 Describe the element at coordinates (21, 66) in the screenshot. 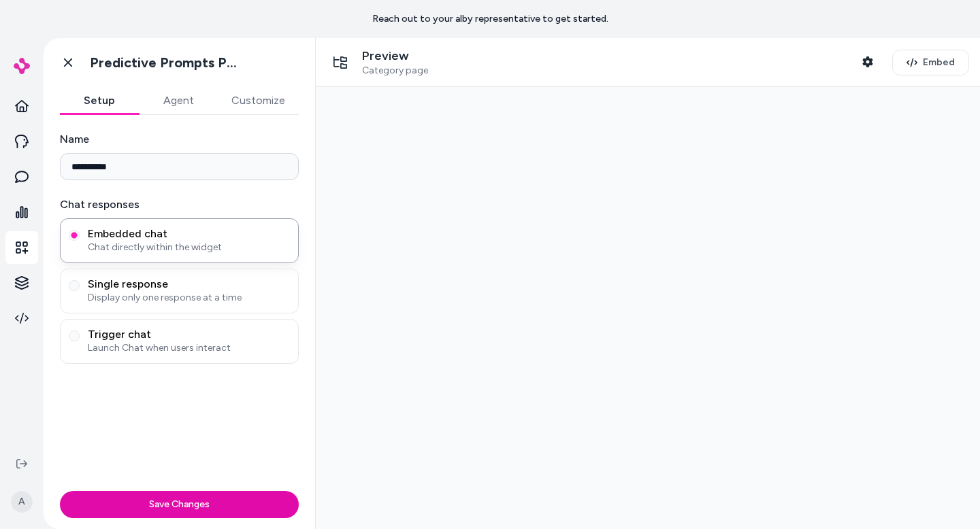

I see `img: alby Logo` at that location.